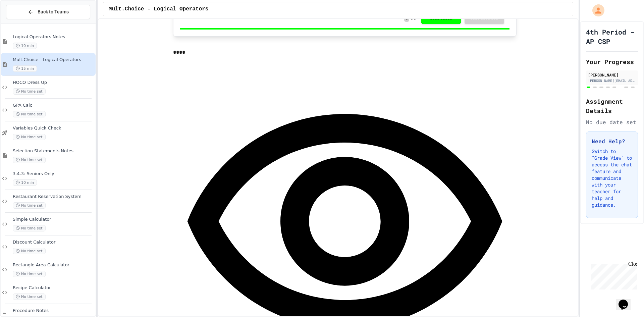  I want to click on h3: Need Help?, so click(612, 141).